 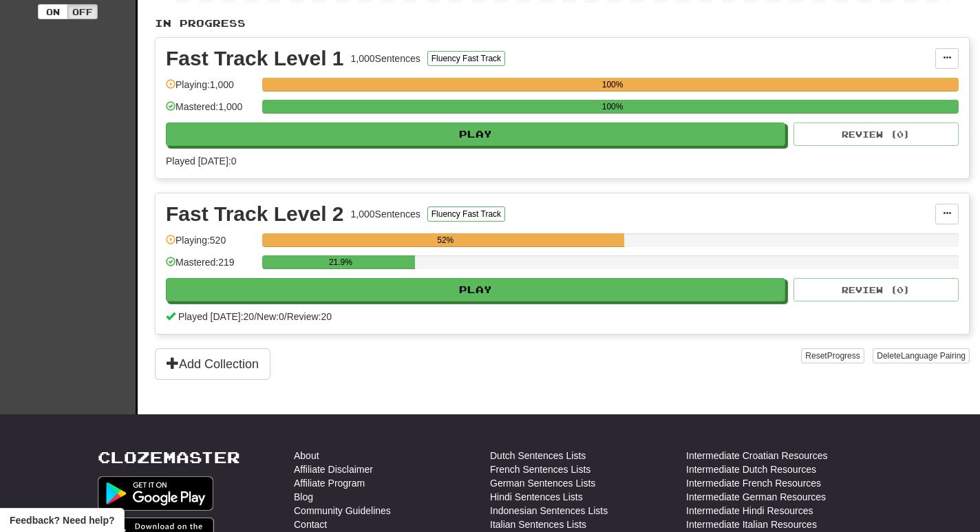 I want to click on div: Playing: 1,000, so click(x=211, y=89).